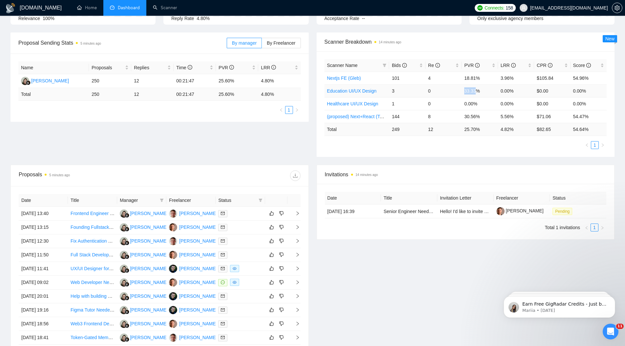  What do you see at coordinates (352, 91) in the screenshot?
I see `a: Education UI/UX Design` at bounding box center [352, 91].